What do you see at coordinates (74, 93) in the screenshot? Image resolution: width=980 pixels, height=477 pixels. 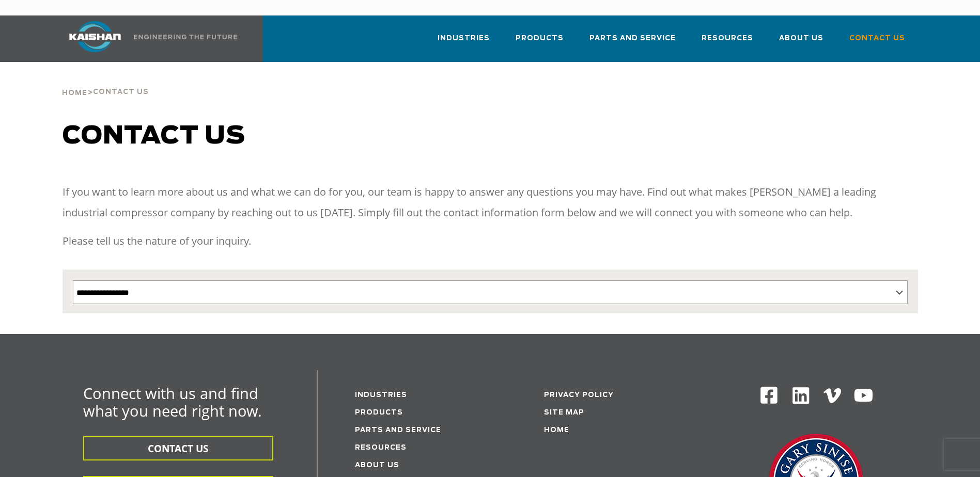 I see `span: Home` at bounding box center [74, 93].